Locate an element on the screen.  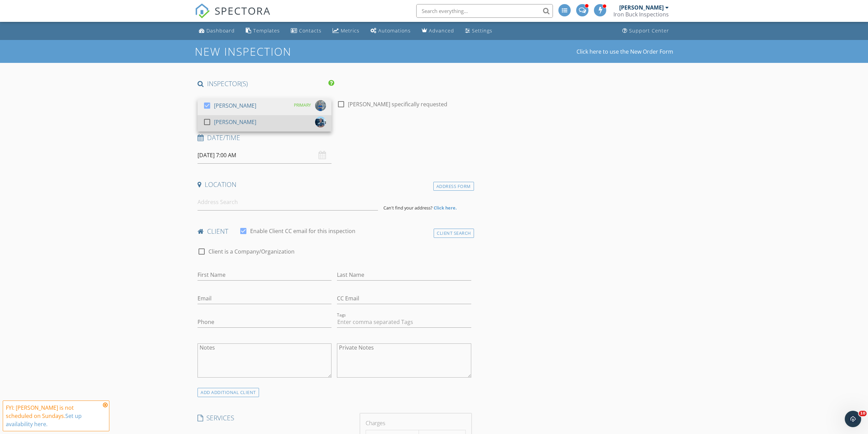
a: Dashboard is located at coordinates (216, 31).